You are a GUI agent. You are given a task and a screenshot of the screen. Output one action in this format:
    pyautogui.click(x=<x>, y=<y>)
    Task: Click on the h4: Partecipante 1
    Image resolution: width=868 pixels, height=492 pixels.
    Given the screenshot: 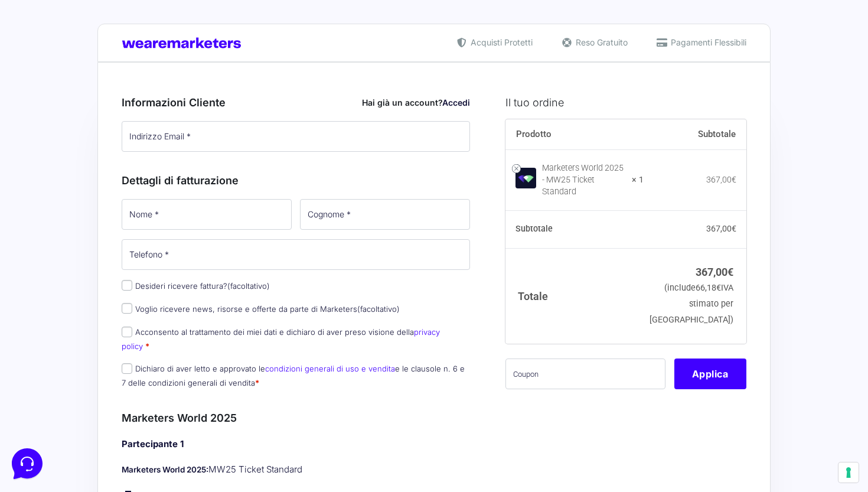 What is the action you would take?
    pyautogui.click(x=296, y=444)
    